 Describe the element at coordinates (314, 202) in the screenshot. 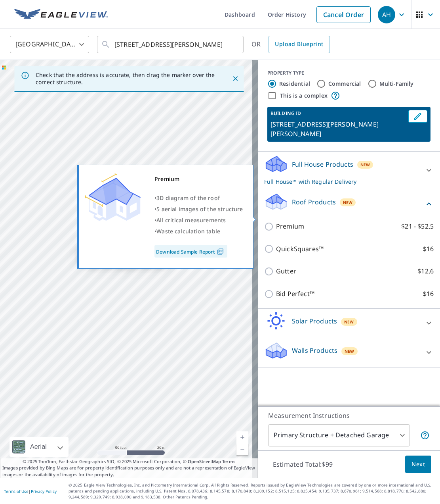

I see `p: Roof Products` at that location.